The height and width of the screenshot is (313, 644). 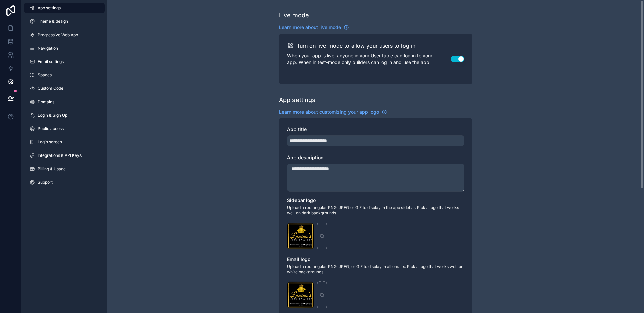 I want to click on a: Login screen, so click(x=64, y=142).